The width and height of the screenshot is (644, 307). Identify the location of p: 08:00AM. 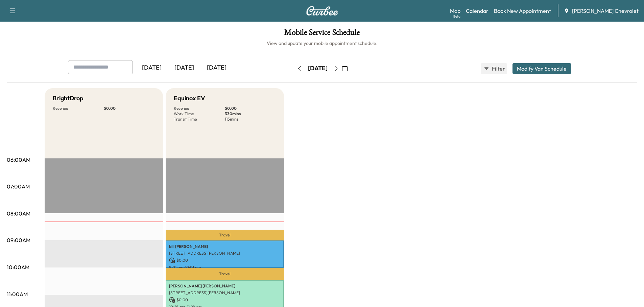
(19, 214).